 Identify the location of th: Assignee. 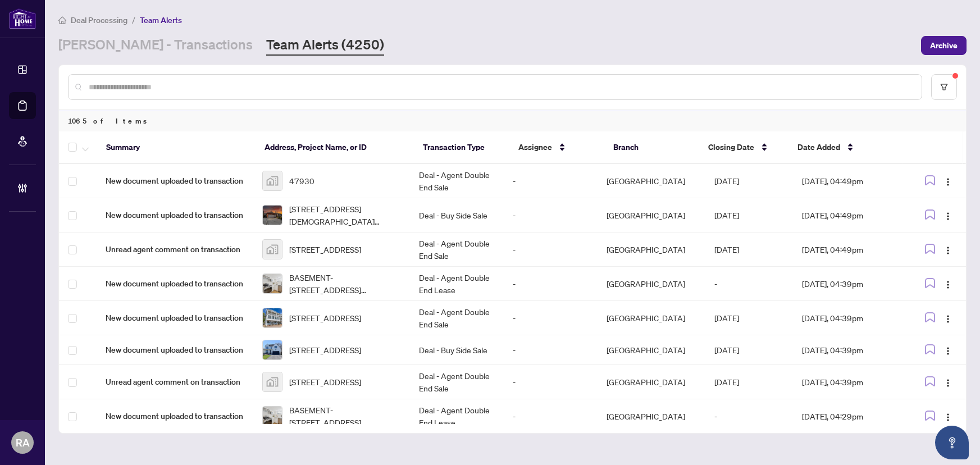
(557, 148).